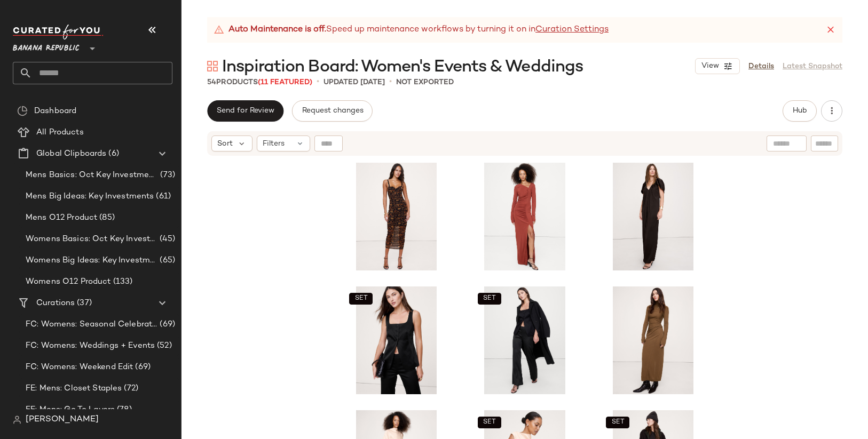 This screenshot has height=439, width=868. I want to click on span: (45), so click(166, 239).